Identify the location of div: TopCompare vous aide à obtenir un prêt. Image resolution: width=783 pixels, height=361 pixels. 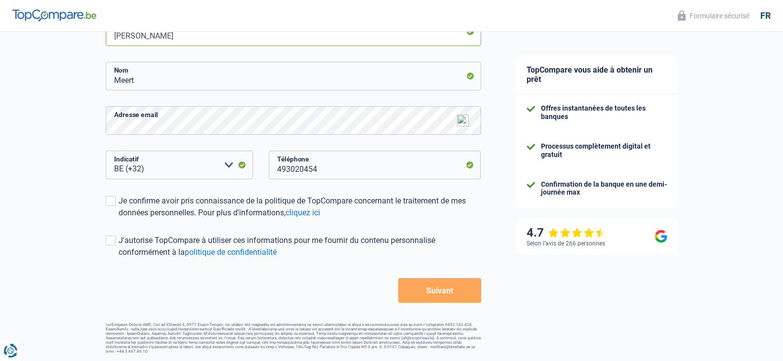
(597, 75).